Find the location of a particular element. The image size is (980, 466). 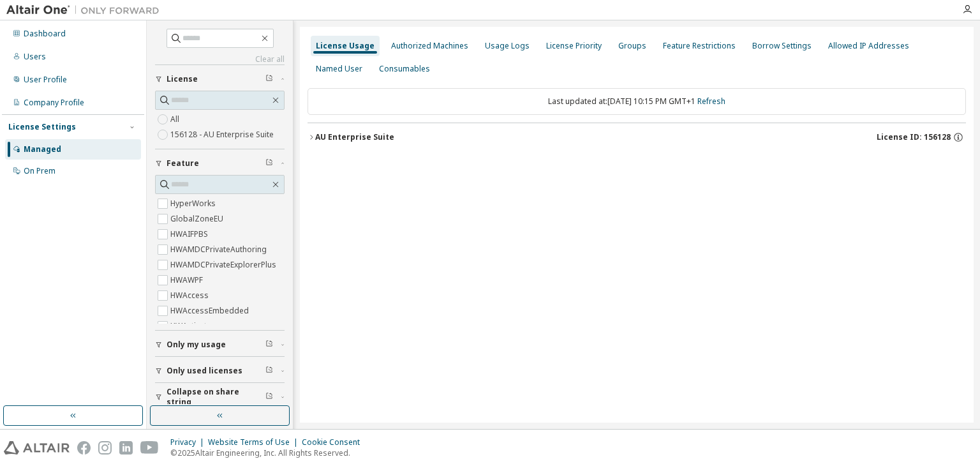

div: Feature Restrictions is located at coordinates (699, 46).